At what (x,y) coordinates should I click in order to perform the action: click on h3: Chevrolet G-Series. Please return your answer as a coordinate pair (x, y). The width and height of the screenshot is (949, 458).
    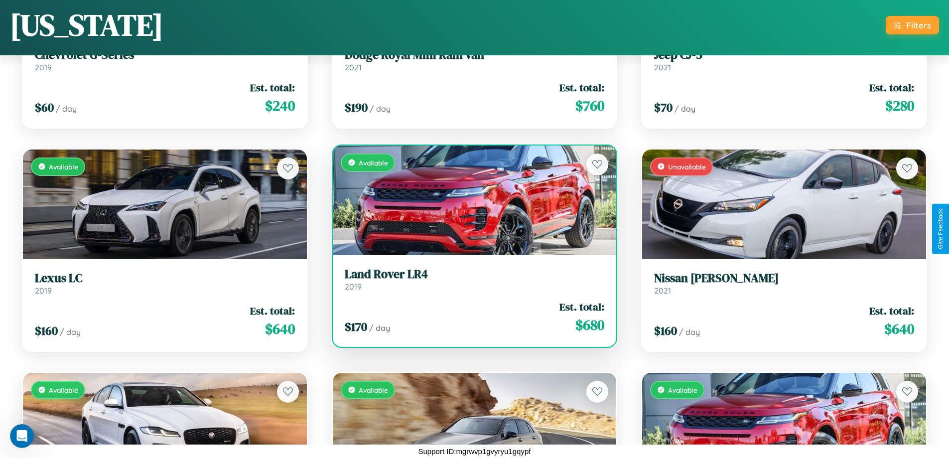
    Looking at the image, I should click on (165, 55).